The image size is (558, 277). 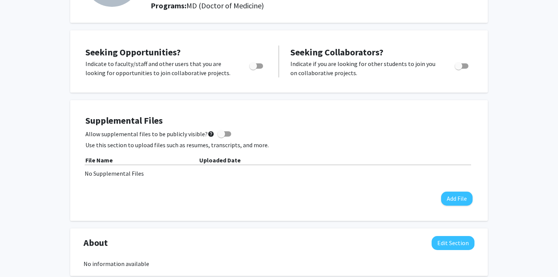 I want to click on mat-icon: help, so click(x=211, y=134).